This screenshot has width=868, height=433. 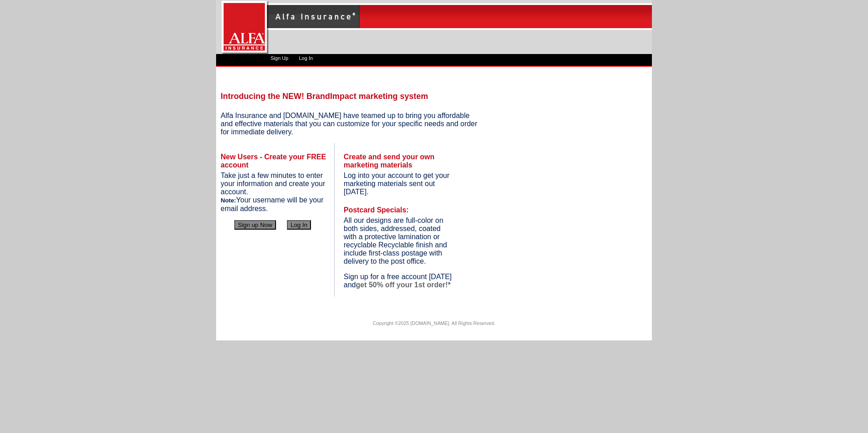 I want to click on h4: New Users - Create your FREE account, so click(x=275, y=162).